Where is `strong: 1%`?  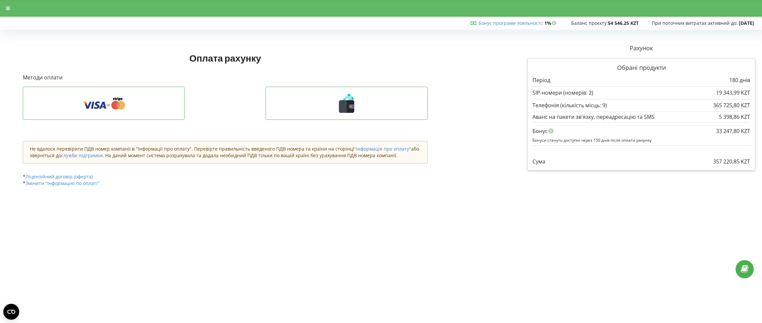
strong: 1% is located at coordinates (551, 23).